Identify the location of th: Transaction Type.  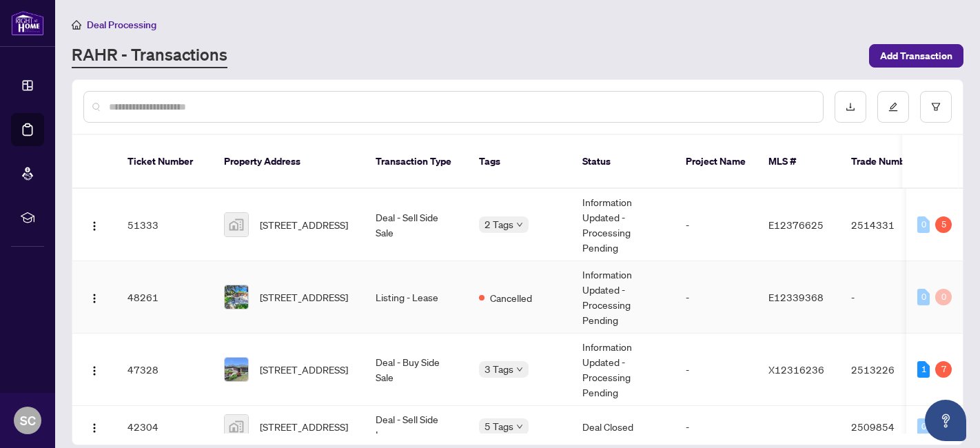
(416, 162).